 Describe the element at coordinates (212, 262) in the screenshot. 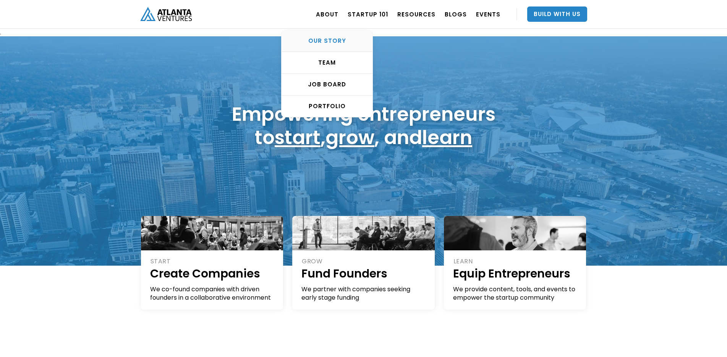

I see `a: STARTCreate CompaniesWe co-found companies with driven founders in a collaborative environment` at that location.